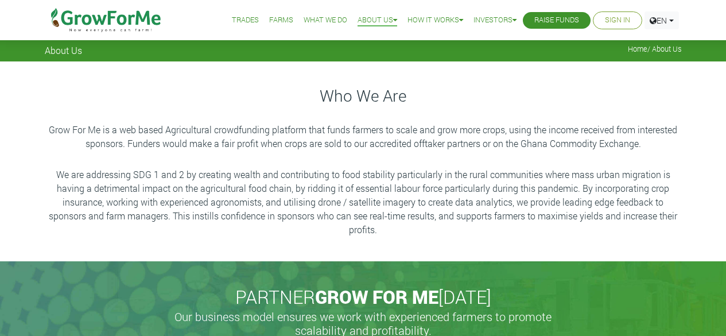 This screenshot has height=336, width=726. I want to click on h3: Who We Are, so click(363, 96).